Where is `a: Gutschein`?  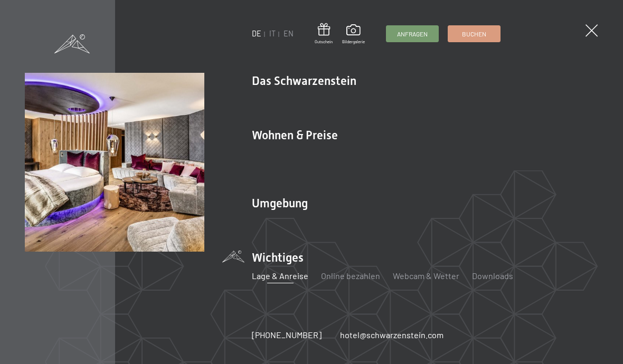
a: Gutschein is located at coordinates (324, 34).